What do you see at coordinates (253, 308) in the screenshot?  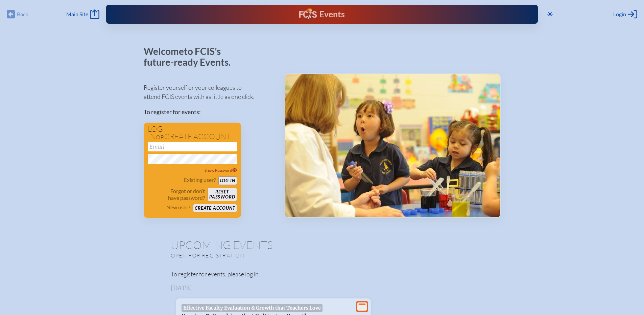 I see `span: Effective Faculty Evaluation & Growth that Teachers Love` at bounding box center [253, 308].